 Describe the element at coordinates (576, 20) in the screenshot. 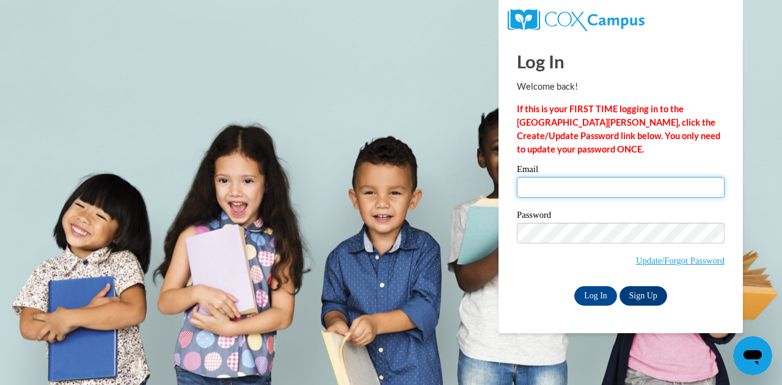

I see `img: COX Campus` at that location.